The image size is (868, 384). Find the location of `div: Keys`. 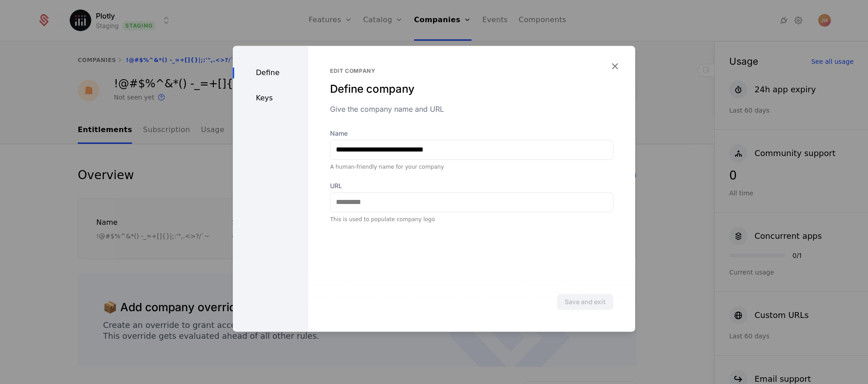

div: Keys is located at coordinates (270, 98).